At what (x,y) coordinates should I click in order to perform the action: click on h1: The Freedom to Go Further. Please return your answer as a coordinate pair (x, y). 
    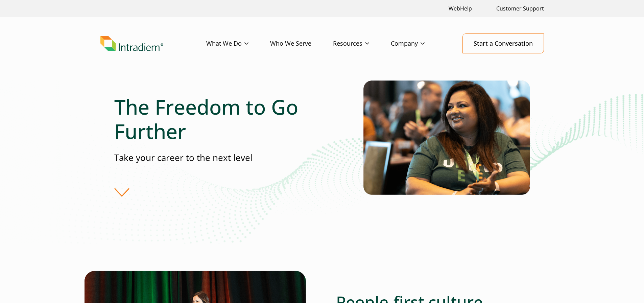
    Looking at the image, I should click on (218, 119).